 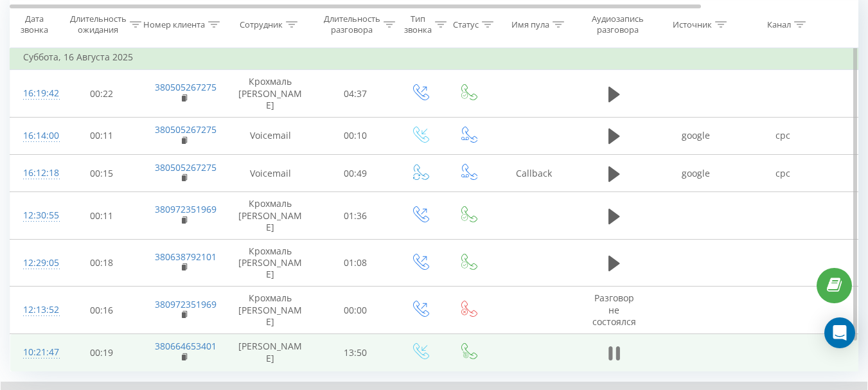 What do you see at coordinates (355, 94) in the screenshot?
I see `td: 04:37` at bounding box center [355, 94].